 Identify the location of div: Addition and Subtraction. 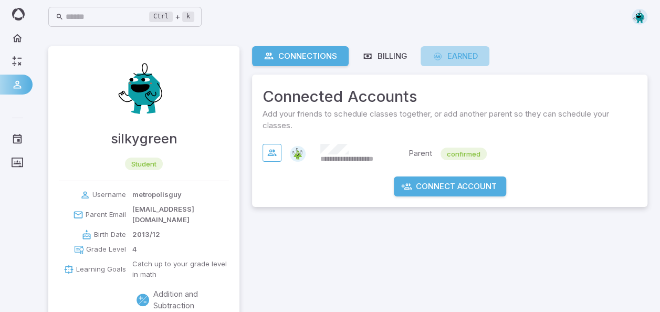
(143, 300).